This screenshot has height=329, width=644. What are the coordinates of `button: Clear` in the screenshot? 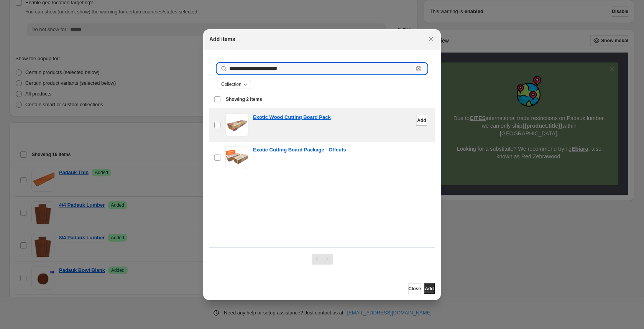 It's located at (419, 69).